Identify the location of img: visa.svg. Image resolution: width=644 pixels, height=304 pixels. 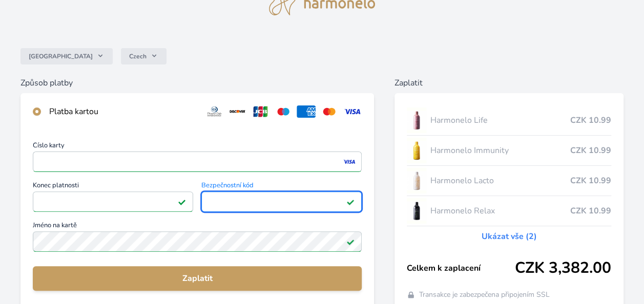
(352, 112).